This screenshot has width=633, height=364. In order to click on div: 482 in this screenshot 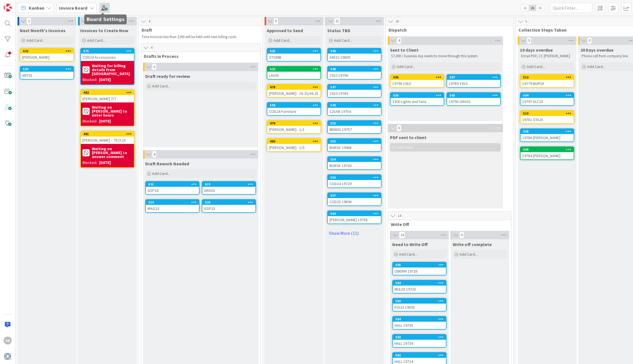, I will do `click(109, 93)`.